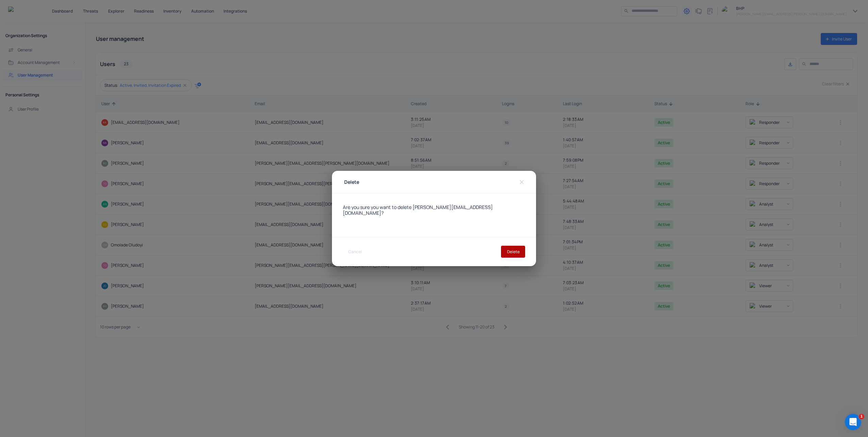  What do you see at coordinates (355, 252) in the screenshot?
I see `button: Cancel` at bounding box center [355, 252].